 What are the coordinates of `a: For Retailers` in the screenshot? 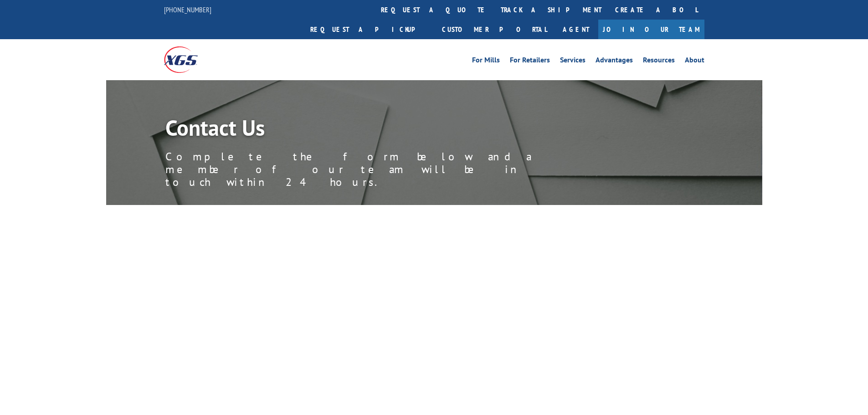 It's located at (530, 61).